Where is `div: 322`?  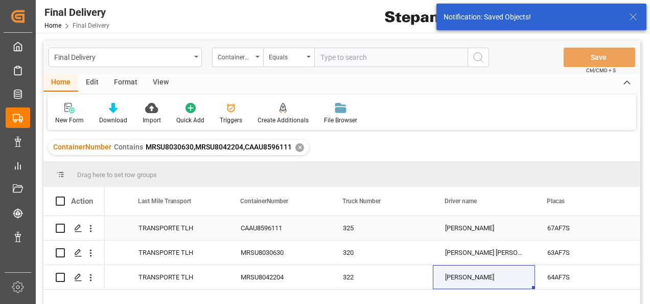
div: 322 is located at coordinates (382, 276).